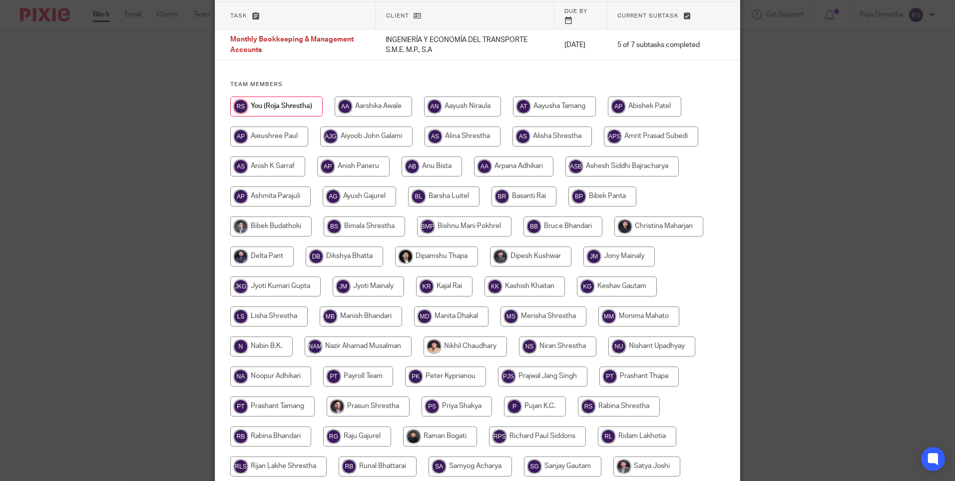  What do you see at coordinates (576, 11) in the screenshot?
I see `span: Due by` at bounding box center [576, 11].